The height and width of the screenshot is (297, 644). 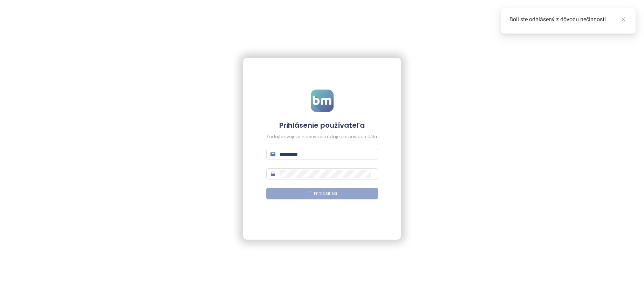 What do you see at coordinates (623, 19) in the screenshot?
I see `span: close` at bounding box center [623, 19].